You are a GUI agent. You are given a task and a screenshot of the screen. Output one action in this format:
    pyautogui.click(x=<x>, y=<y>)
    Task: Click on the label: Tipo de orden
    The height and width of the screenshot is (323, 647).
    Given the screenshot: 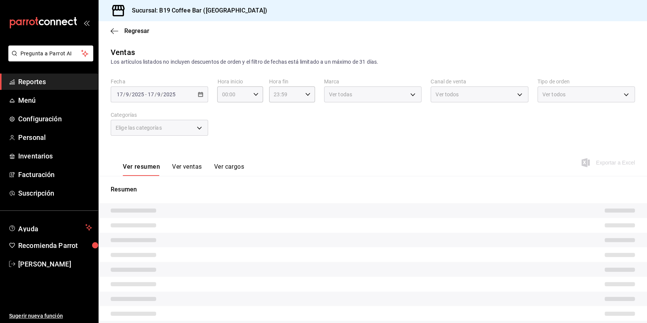 What is the action you would take?
    pyautogui.click(x=586, y=81)
    